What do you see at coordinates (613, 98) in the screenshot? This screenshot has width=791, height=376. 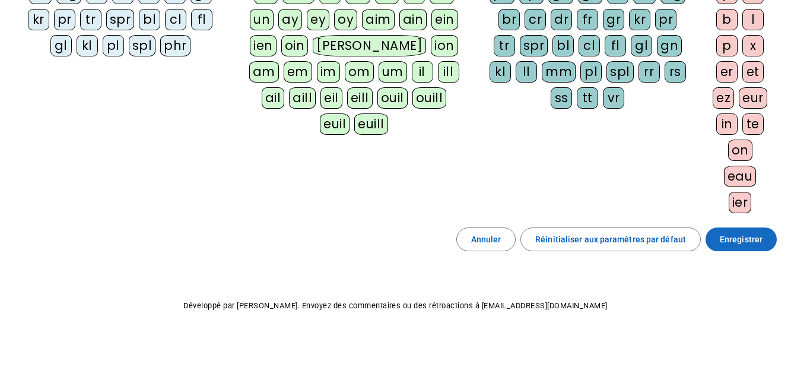 I see `div: vr` at bounding box center [613, 98].